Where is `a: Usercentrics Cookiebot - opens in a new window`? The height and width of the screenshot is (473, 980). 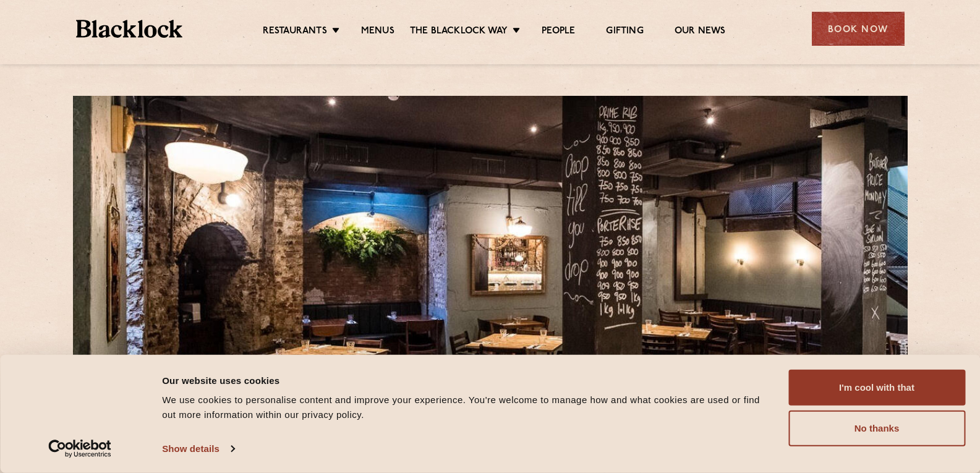 a: Usercentrics Cookiebot - opens in a new window is located at coordinates (80, 448).